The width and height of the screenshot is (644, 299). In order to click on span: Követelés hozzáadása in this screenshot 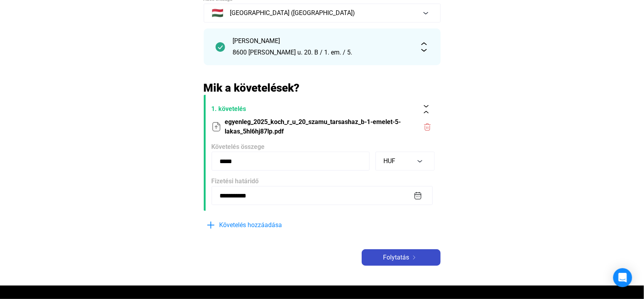, I will do `click(250, 225)`.